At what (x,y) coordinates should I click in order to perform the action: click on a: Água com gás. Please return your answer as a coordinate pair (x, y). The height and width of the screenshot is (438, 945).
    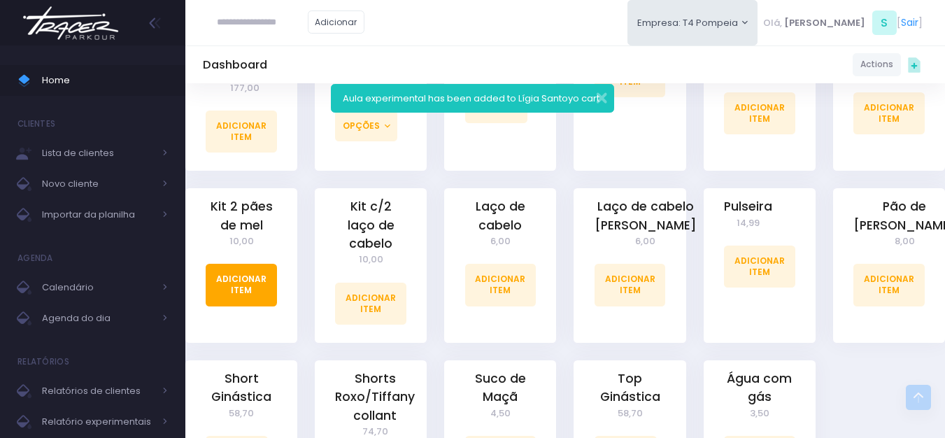
    Looking at the image, I should click on (759, 387).